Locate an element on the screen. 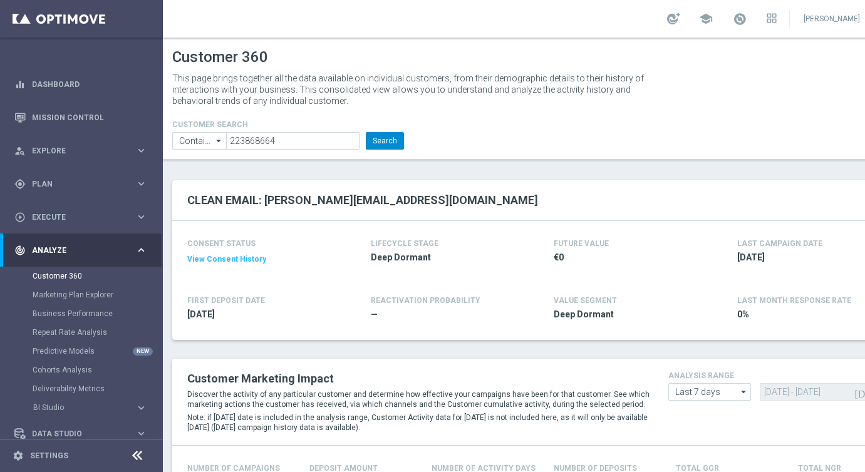 The height and width of the screenshot is (472, 865). button: BI Studio keyboard_arrow_right is located at coordinates (90, 408).